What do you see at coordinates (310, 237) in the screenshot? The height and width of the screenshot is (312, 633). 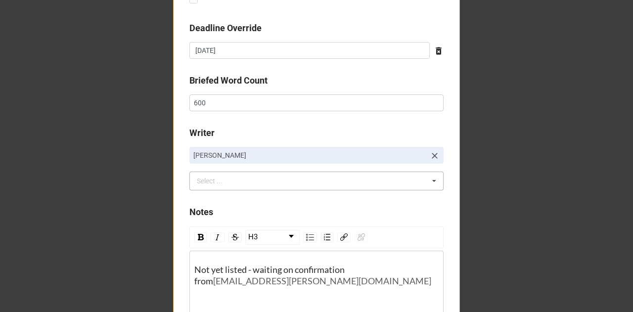 I see `div: Unordered` at bounding box center [310, 237].